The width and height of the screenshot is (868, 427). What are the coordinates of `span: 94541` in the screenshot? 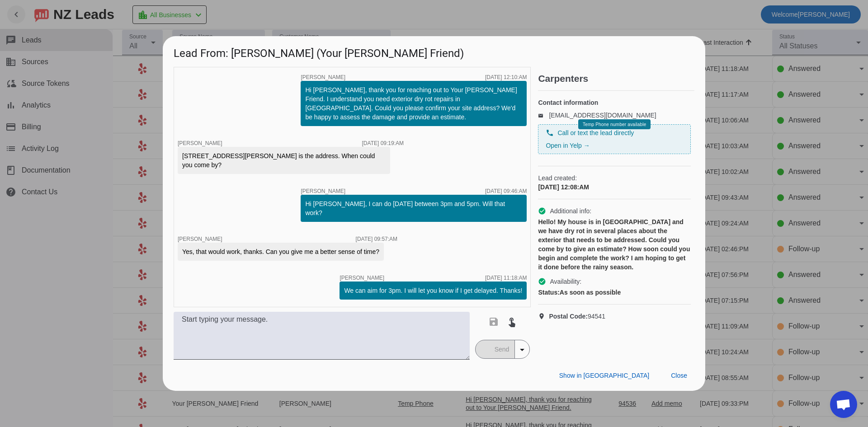 It's located at (577, 317).